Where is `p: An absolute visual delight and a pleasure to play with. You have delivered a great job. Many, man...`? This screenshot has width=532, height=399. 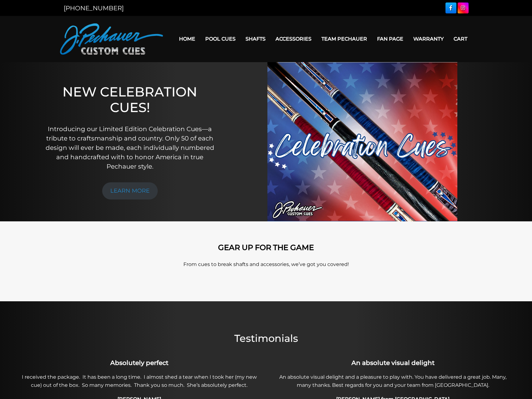
p: An absolute visual delight and a pleasure to play with. You have delivered a great job. Many, man... is located at coordinates (393, 381).